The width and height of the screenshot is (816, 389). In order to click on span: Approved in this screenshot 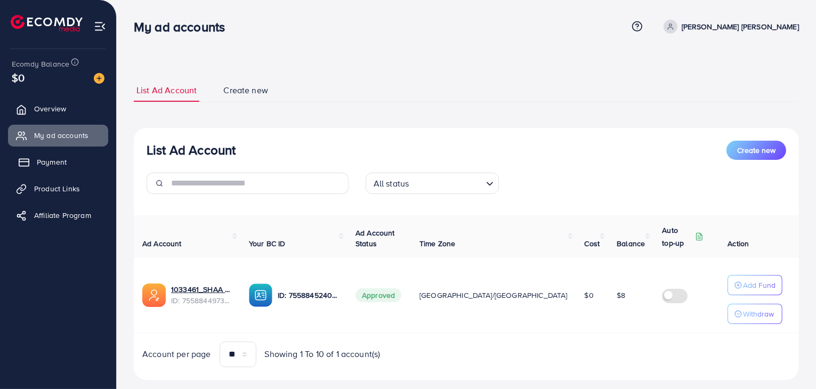, I will do `click(378, 295)`.